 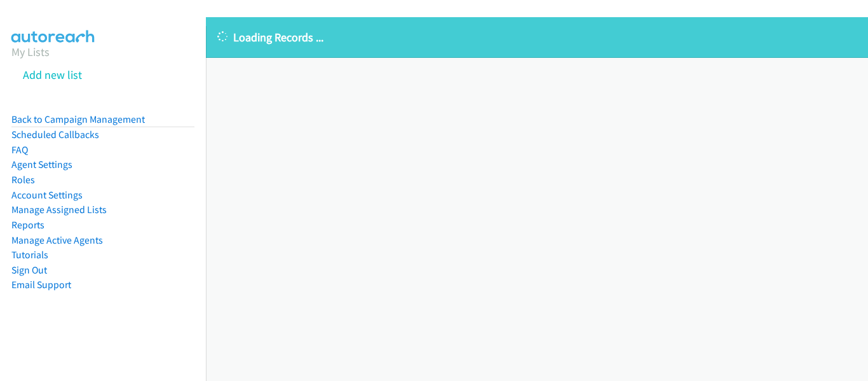 I want to click on a: FAQ, so click(x=20, y=149).